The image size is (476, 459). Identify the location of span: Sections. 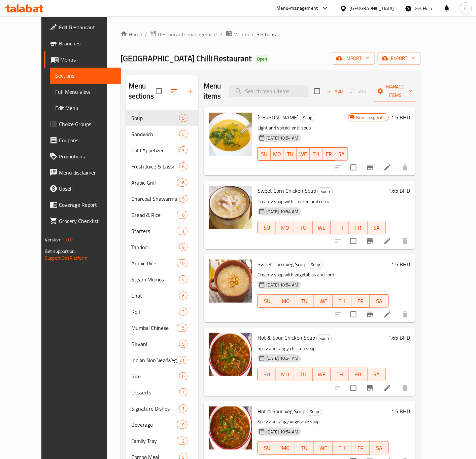
(266, 34).